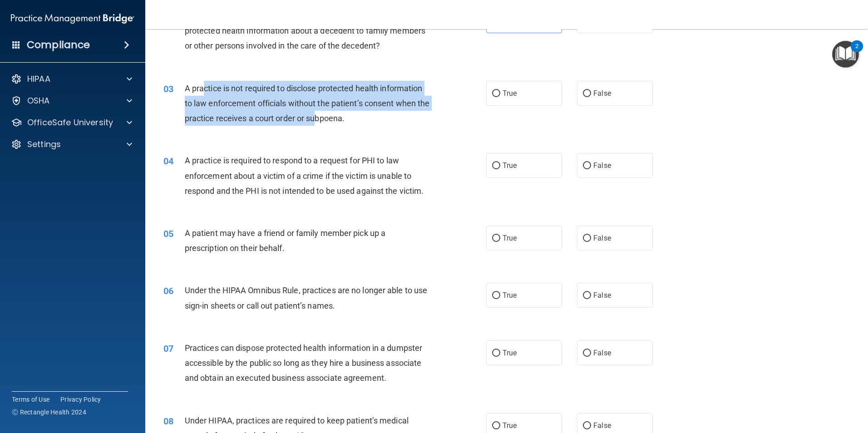 The height and width of the screenshot is (433, 868). I want to click on span: 06, so click(168, 291).